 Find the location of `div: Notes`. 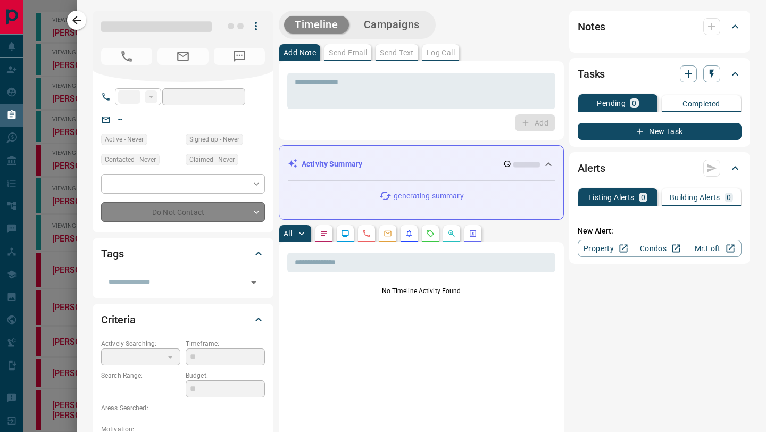

div: Notes is located at coordinates (660, 27).